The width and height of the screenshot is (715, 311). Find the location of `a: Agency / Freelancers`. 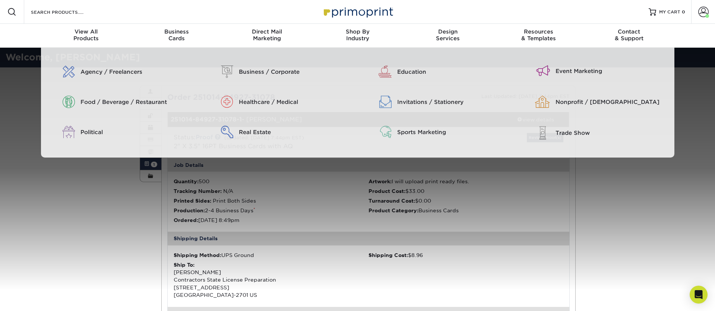

a: Agency / Freelancers is located at coordinates (120, 72).